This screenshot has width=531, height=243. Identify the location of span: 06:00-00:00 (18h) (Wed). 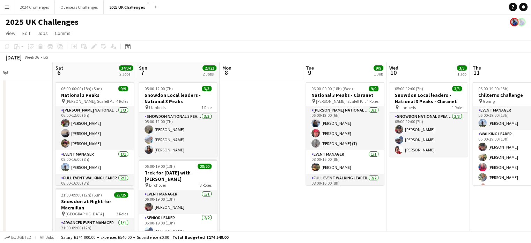
(332, 88).